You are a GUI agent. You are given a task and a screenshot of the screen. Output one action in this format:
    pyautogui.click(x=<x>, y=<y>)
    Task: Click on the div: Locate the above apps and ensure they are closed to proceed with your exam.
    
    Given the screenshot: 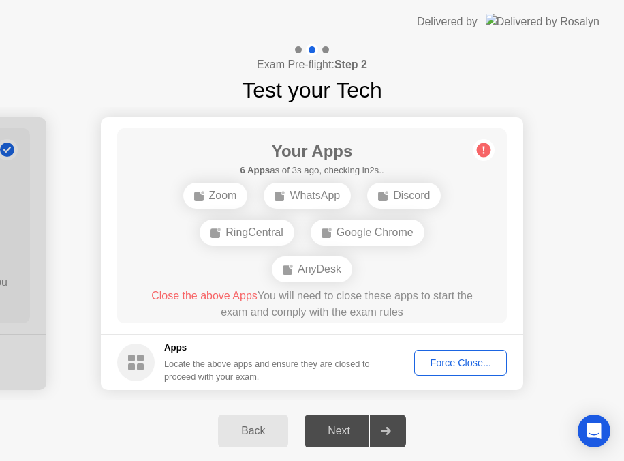 What is the action you would take?
    pyautogui.click(x=267, y=370)
    